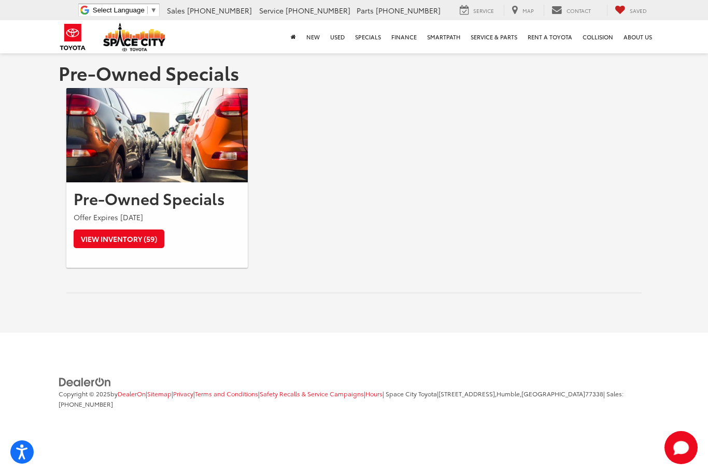  What do you see at coordinates (598, 37) in the screenshot?
I see `a: Collision` at bounding box center [598, 37].